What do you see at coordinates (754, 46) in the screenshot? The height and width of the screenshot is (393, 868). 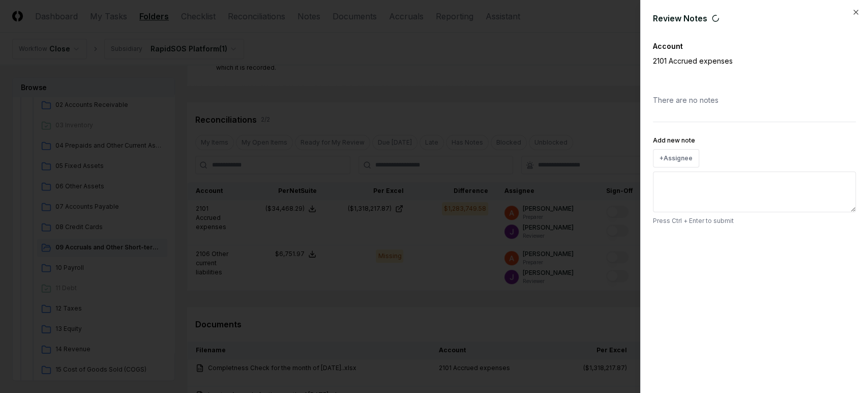 I see `div: Account` at bounding box center [754, 46].